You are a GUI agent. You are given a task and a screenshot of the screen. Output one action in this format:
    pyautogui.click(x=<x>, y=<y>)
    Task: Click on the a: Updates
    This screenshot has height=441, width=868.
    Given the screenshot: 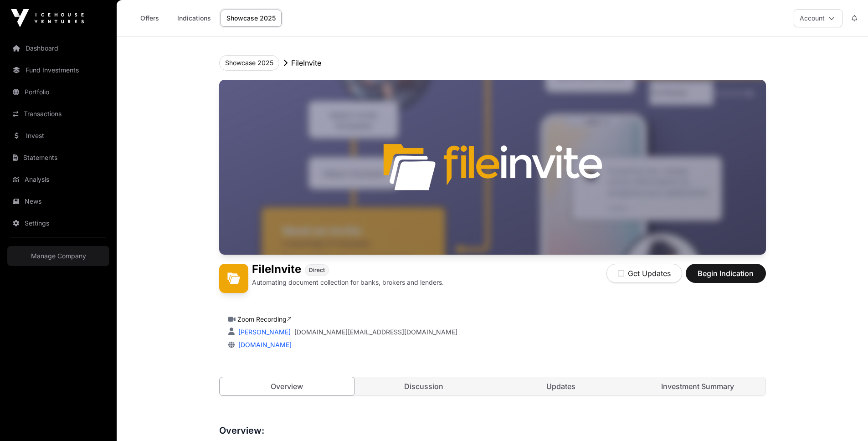 What is the action you would take?
    pyautogui.click(x=561, y=386)
    